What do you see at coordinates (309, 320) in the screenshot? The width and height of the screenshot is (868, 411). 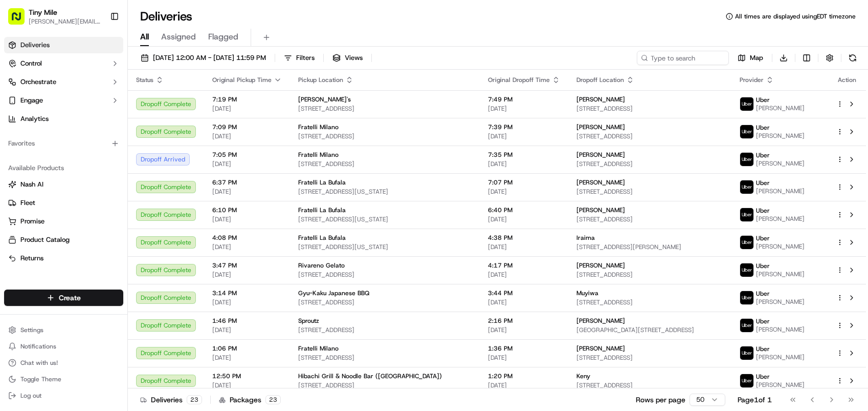 I see `span: Sproutz` at bounding box center [309, 320].